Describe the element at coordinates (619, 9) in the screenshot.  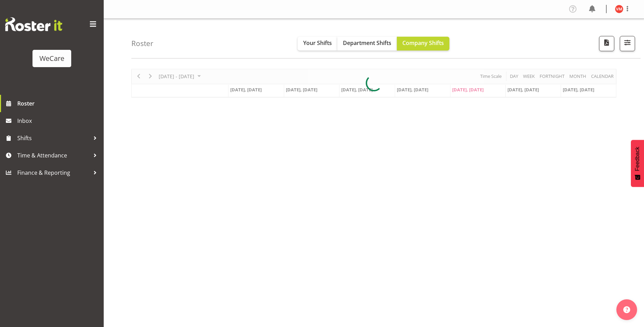
I see `img: viktoriia-molchanova11567.jpg` at that location.